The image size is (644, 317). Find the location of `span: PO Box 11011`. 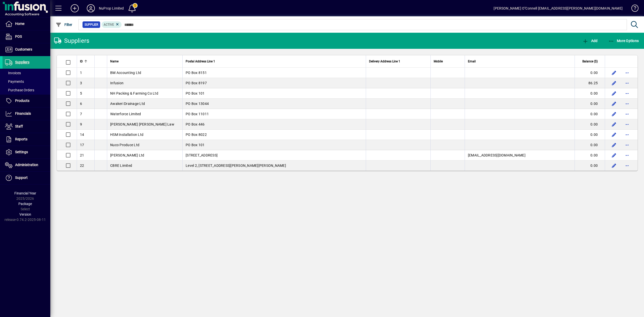

span: PO Box 11011 is located at coordinates (197, 114).